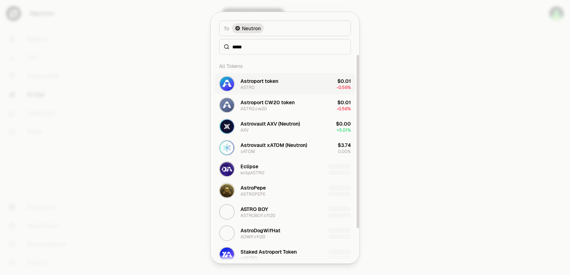  What do you see at coordinates (285, 127) in the screenshot?
I see `button: AXV LogoAstrovault AXV (Neutron)AXV$0.00+5.01%` at bounding box center [285, 127].